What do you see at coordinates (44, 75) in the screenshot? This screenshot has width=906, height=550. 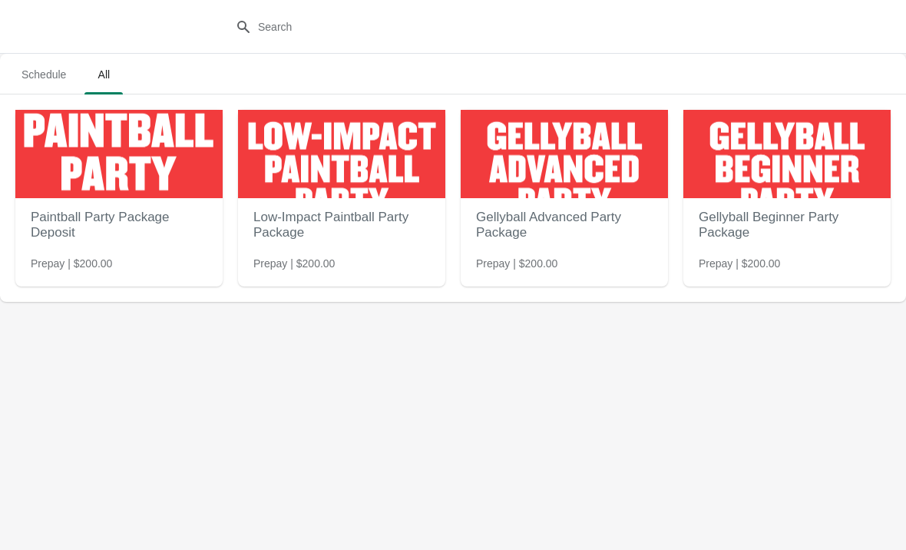 I see `span: Schedule` at bounding box center [44, 75].